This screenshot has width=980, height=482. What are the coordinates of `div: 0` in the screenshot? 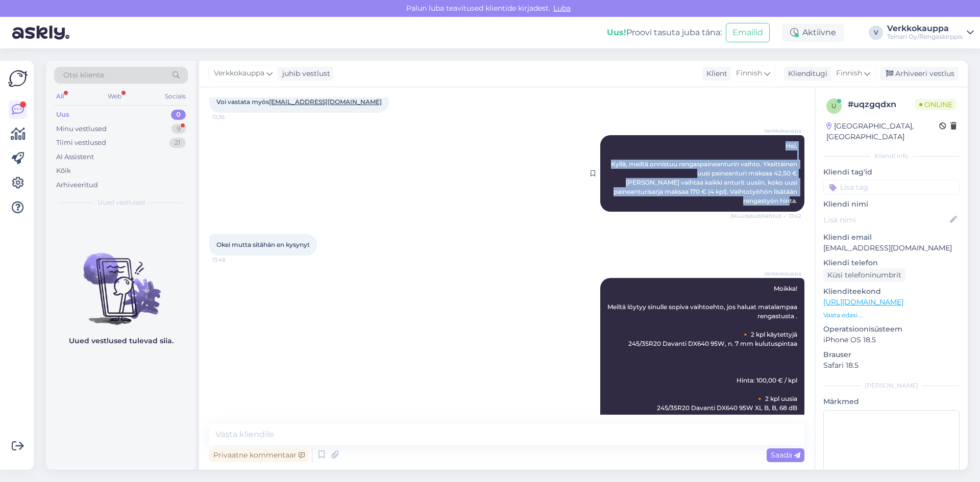 It's located at (178, 115).